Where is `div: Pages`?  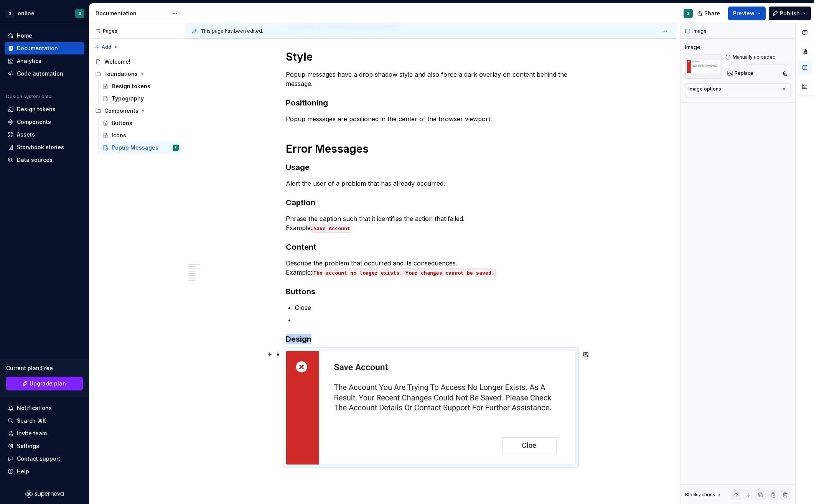 div: Pages is located at coordinates (105, 31).